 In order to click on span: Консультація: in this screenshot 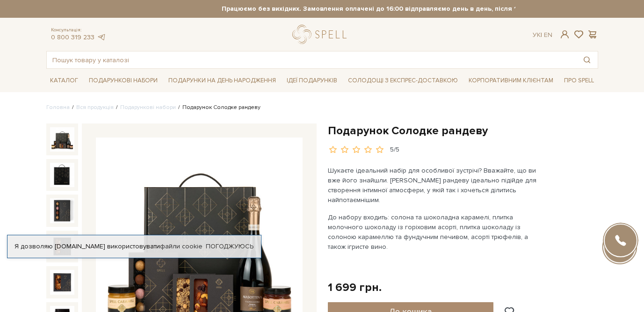, I will do `click(79, 30)`.